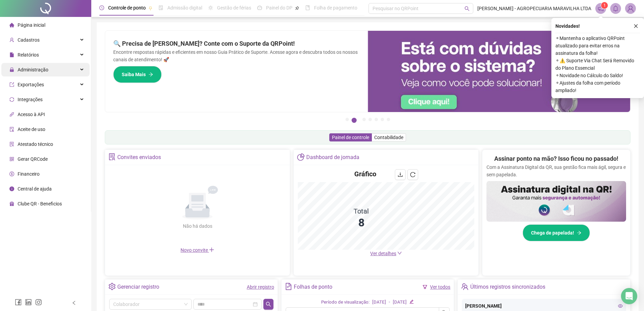 Image resolution: width=644 pixels, height=311 pixels. What do you see at coordinates (598, 46) in the screenshot?
I see `span: ⚬ Mantenha o aplicativo QRPoint atualizado para evitar erros na assinatura da folha!` at bounding box center [598, 46].